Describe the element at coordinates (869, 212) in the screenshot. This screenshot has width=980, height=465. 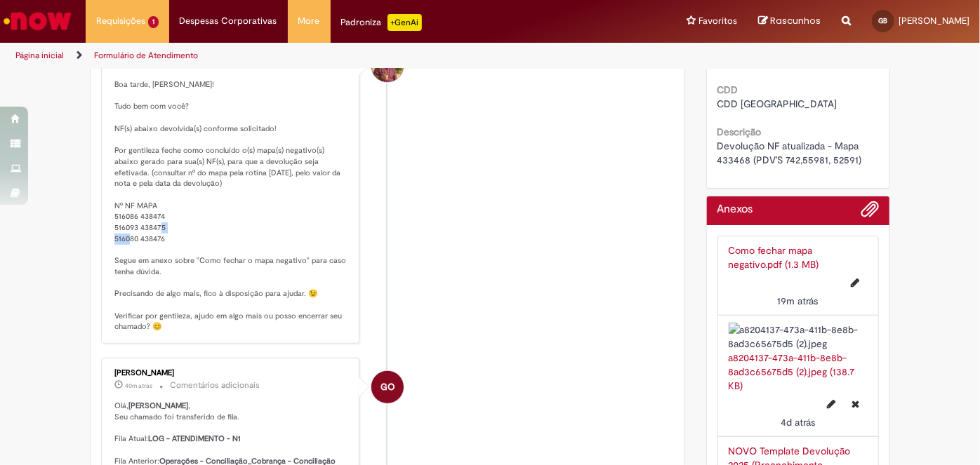
I see `button: Adicionar anexos` at that location.